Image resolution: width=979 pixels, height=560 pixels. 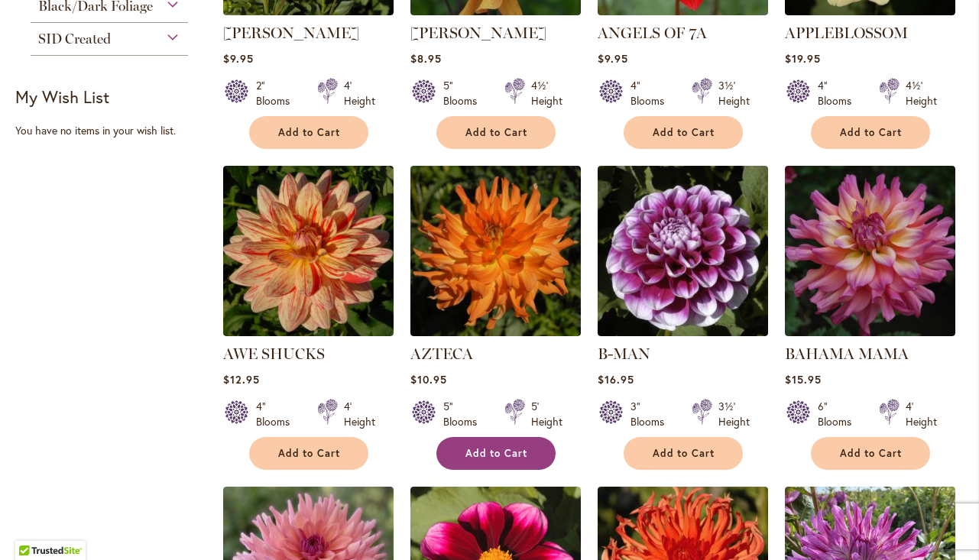 I want to click on strong: My Wish List, so click(x=62, y=96).